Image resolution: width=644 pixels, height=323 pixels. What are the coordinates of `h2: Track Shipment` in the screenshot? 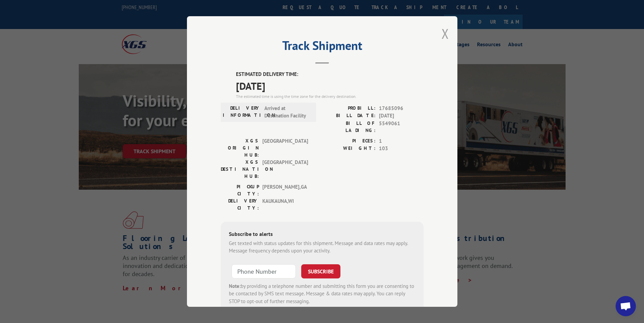 It's located at (322, 47).